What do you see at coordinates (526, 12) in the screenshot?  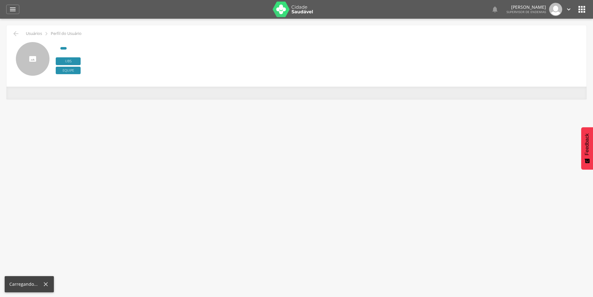 I see `span: Supervisor de Endemias` at bounding box center [526, 12].